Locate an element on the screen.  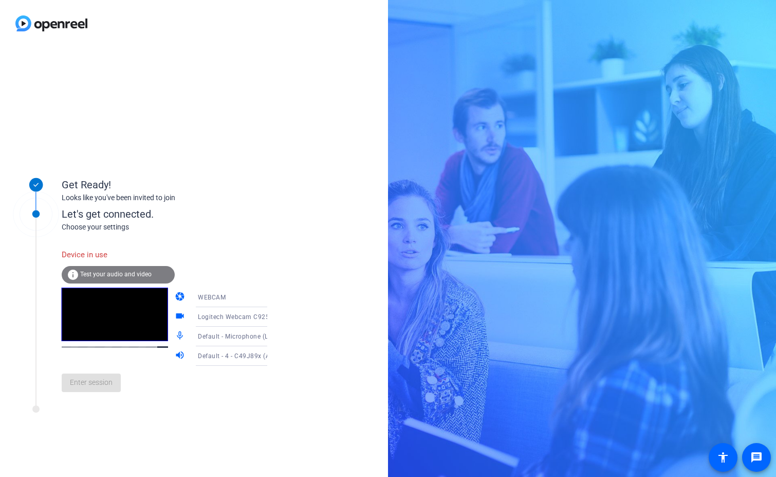
span: Logitech Webcam C925e (046d:085b) is located at coordinates (255, 316).